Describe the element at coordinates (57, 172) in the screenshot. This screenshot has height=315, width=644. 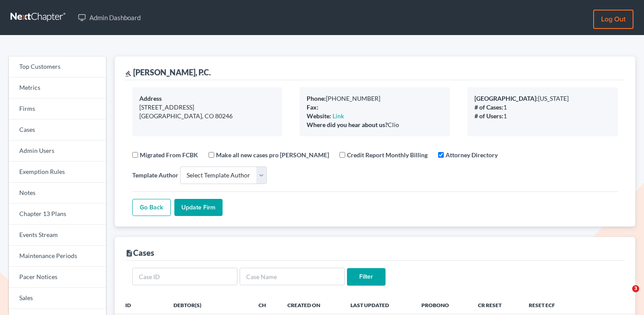
I see `a: Exemption Rules` at that location.